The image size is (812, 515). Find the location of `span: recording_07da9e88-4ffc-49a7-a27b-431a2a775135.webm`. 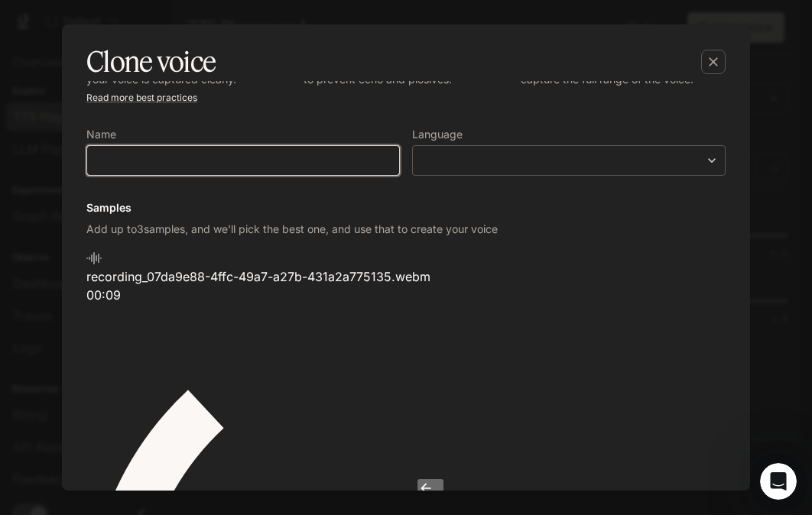

span: recording_07da9e88-4ffc-49a7-a27b-431a2a775135.webm is located at coordinates (258, 277).